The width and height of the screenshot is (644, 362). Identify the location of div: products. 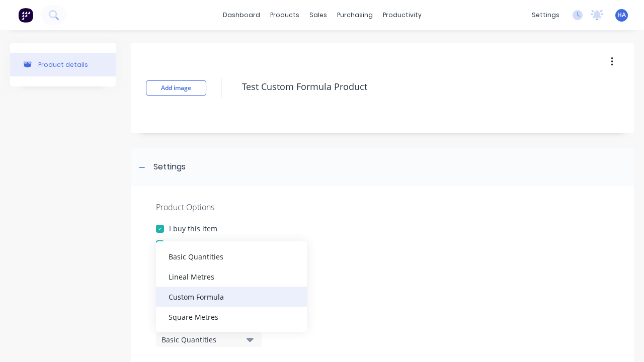
(285, 15).